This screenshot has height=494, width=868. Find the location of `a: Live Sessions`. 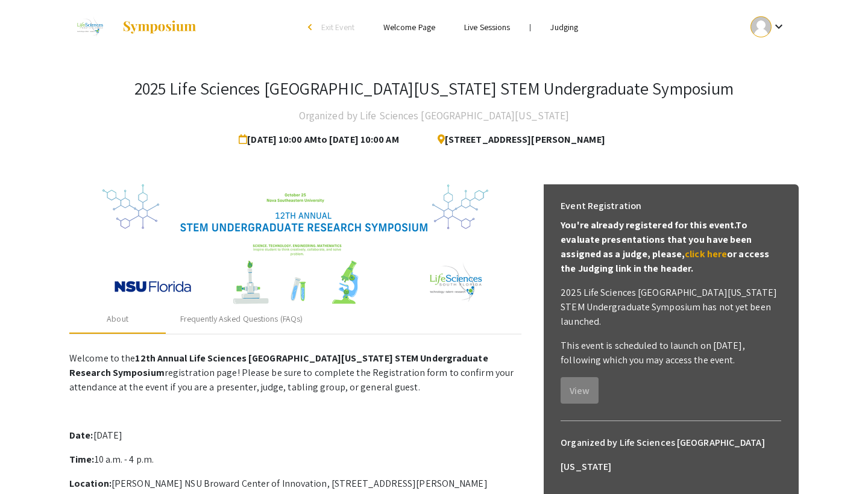

a: Live Sessions is located at coordinates (487, 27).